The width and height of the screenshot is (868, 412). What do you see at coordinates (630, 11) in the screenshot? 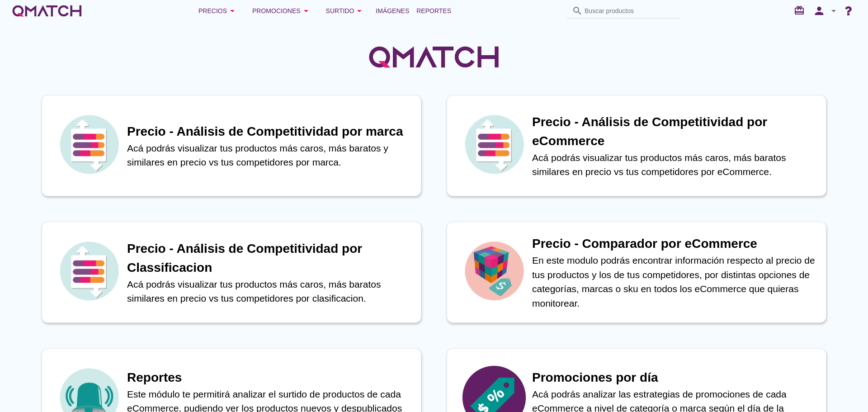
I see `input: Buscar productos` at bounding box center [630, 11].